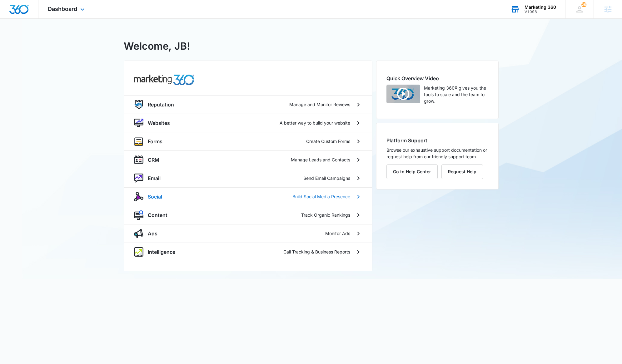 The image size is (622, 364). What do you see at coordinates (155, 197) in the screenshot?
I see `p: Social` at bounding box center [155, 197].